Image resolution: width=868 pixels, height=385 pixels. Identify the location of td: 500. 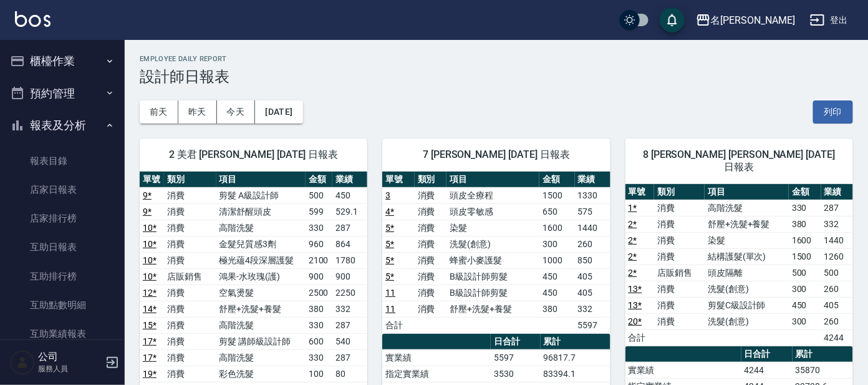
(320, 195).